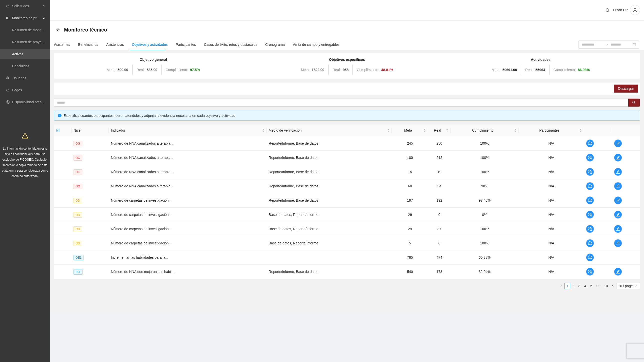  What do you see at coordinates (485, 200) in the screenshot?
I see `td: 97.46%` at bounding box center [485, 200].